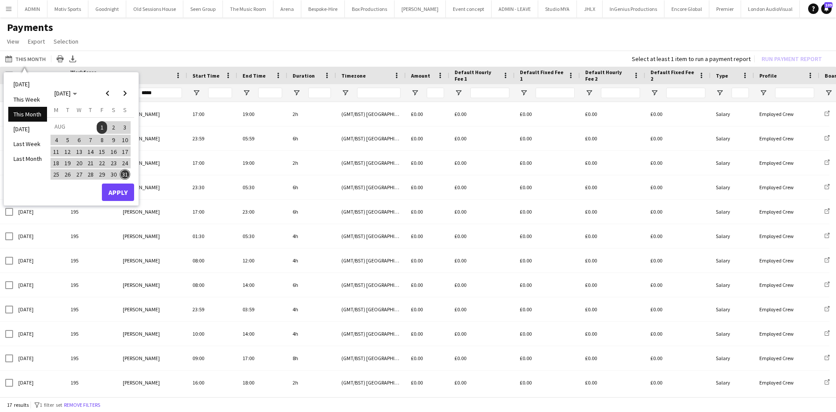  Describe the element at coordinates (795, 93) in the screenshot. I see `input: Profile Filter Input` at that location.